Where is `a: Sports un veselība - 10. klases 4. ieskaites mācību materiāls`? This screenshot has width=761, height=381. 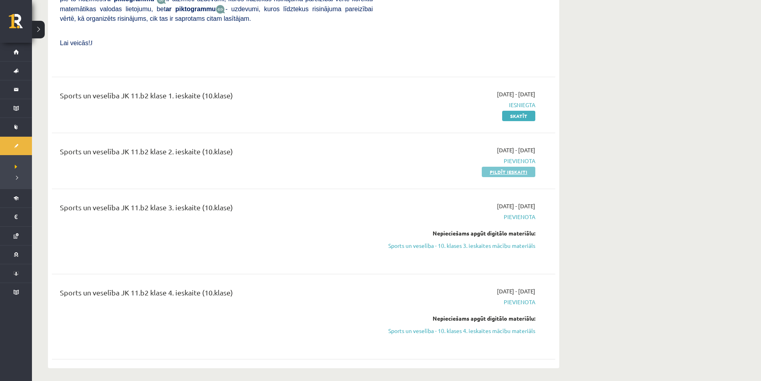 a: Sports un veselība - 10. klases 4. ieskaites mācību materiāls is located at coordinates (460, 331).